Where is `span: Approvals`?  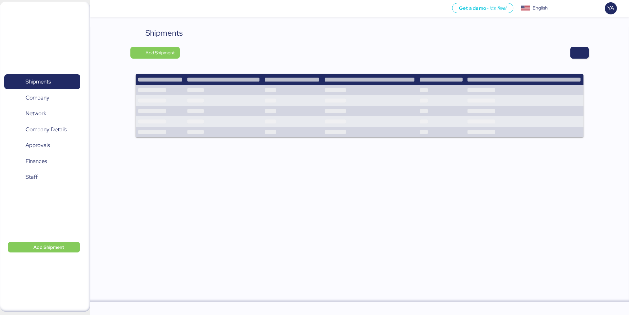 span: Approvals is located at coordinates (38, 145).